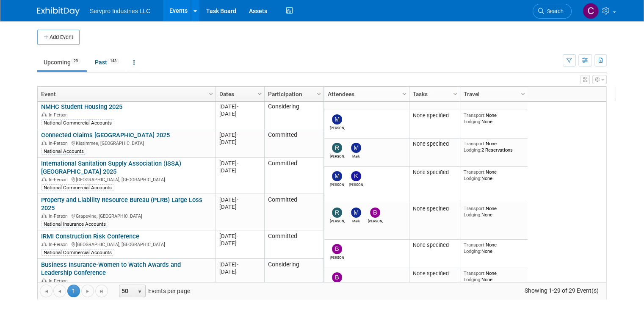  I want to click on a: Go to the first page, so click(46, 291).